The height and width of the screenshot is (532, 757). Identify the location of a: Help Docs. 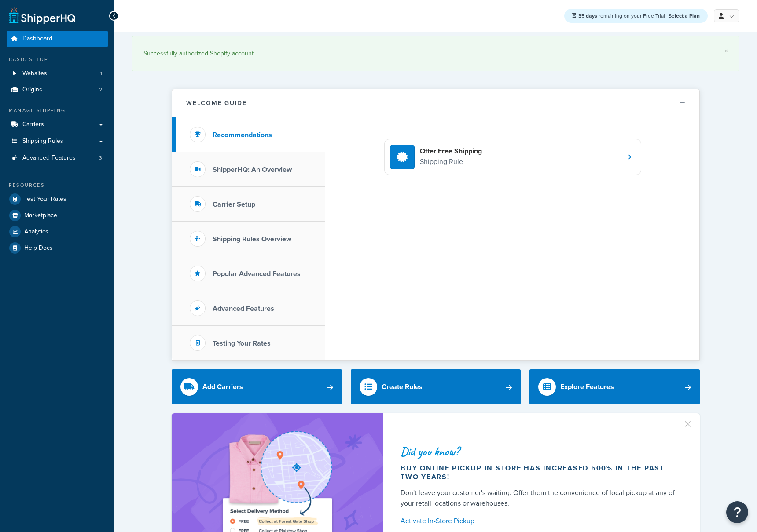
(57, 248).